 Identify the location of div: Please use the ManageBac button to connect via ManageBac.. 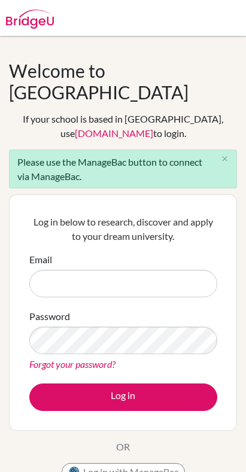
(123, 169).